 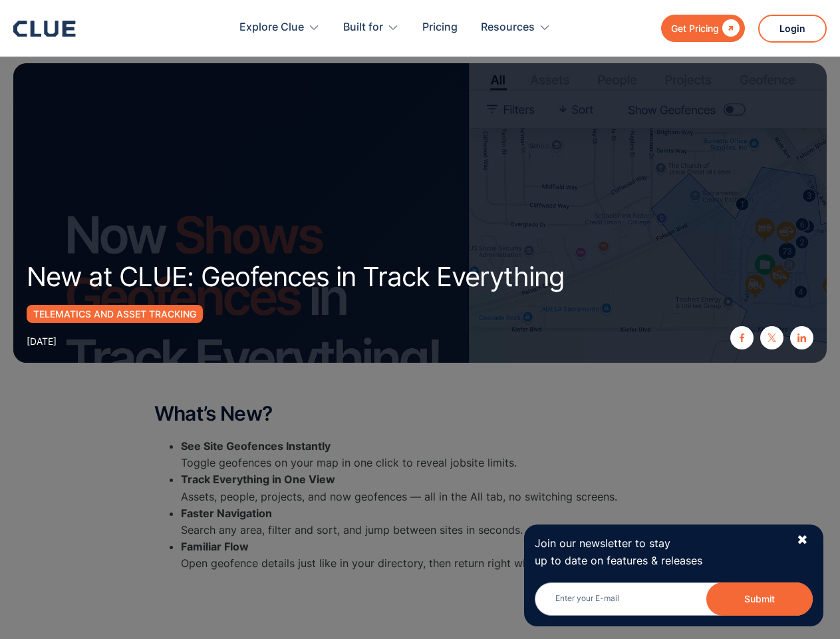 What do you see at coordinates (760, 599) in the screenshot?
I see `button: Submit` at bounding box center [760, 599].